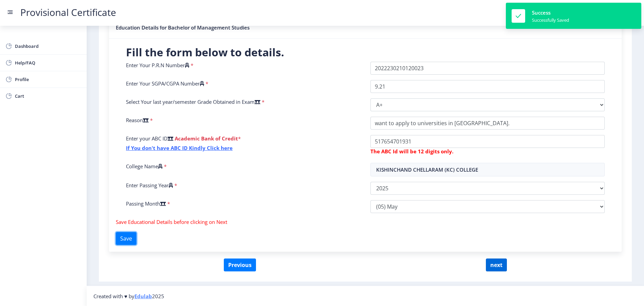 The image size is (644, 306). What do you see at coordinates (179, 148) in the screenshot?
I see `a: If You don't have ABC ID Kindly Click here` at bounding box center [179, 148].